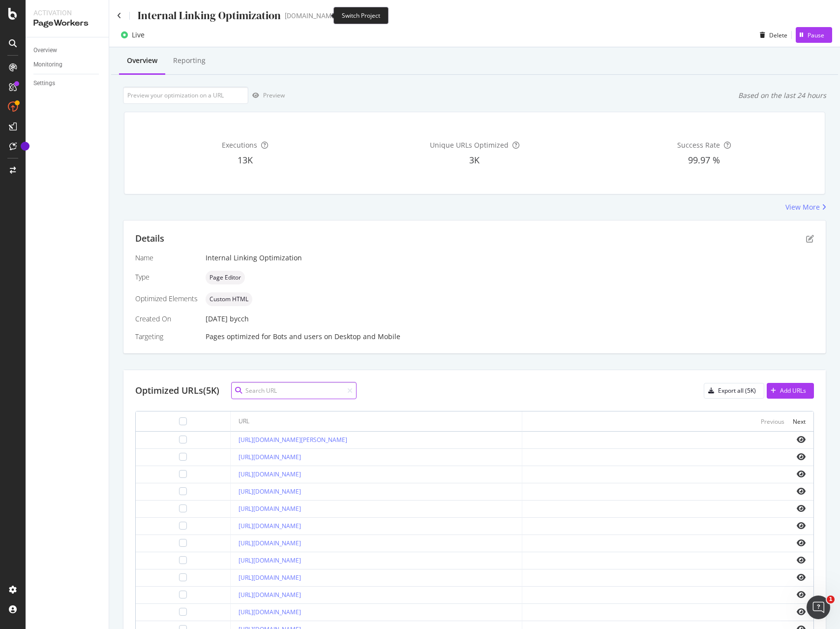 This screenshot has height=629, width=840. What do you see at coordinates (166, 278) in the screenshot?
I see `div: Type` at bounding box center [166, 278].